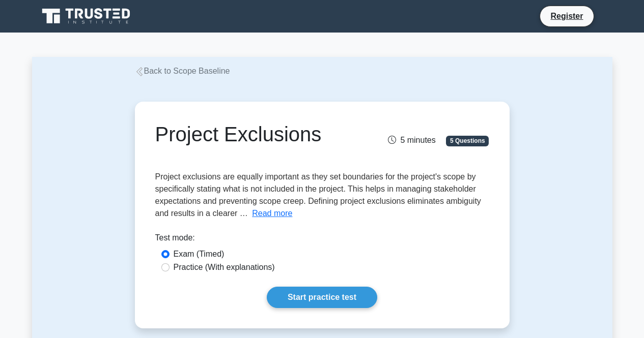  What do you see at coordinates (467, 141) in the screenshot?
I see `span: 5 Questions` at bounding box center [467, 141].